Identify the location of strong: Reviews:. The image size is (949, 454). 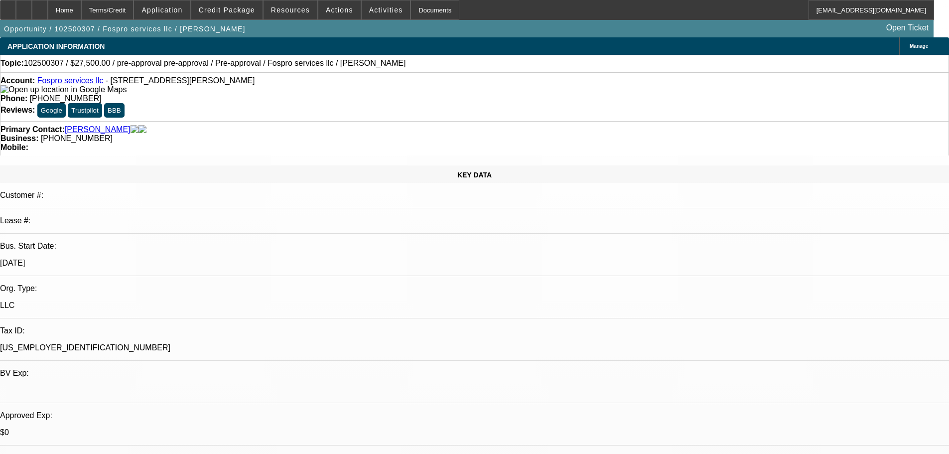
(17, 110).